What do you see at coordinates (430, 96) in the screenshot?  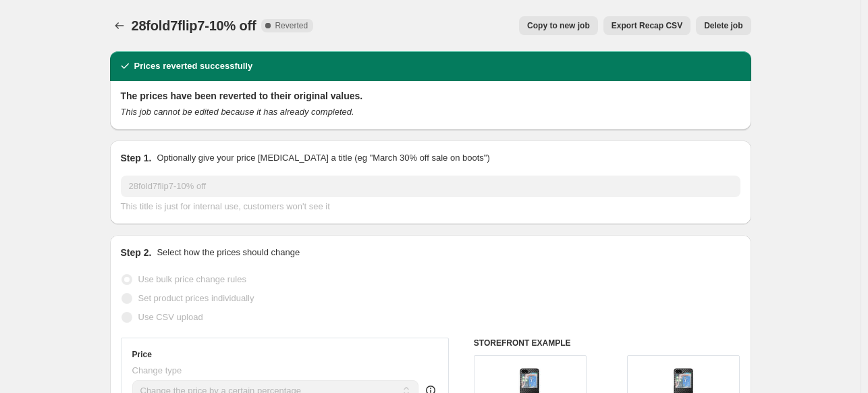 I see `h2: The prices have been reverted to their original values.` at bounding box center [430, 96].